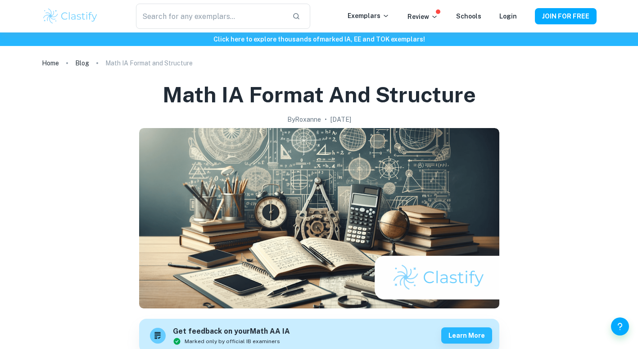  Describe the element at coordinates (70, 16) in the screenshot. I see `a: Clastify logo` at that location.